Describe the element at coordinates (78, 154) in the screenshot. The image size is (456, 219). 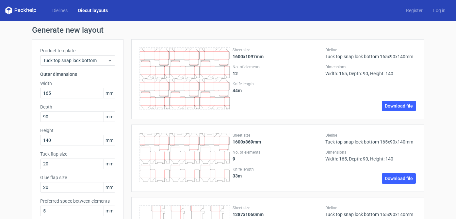
I see `label: Tuck flap size` at that location.